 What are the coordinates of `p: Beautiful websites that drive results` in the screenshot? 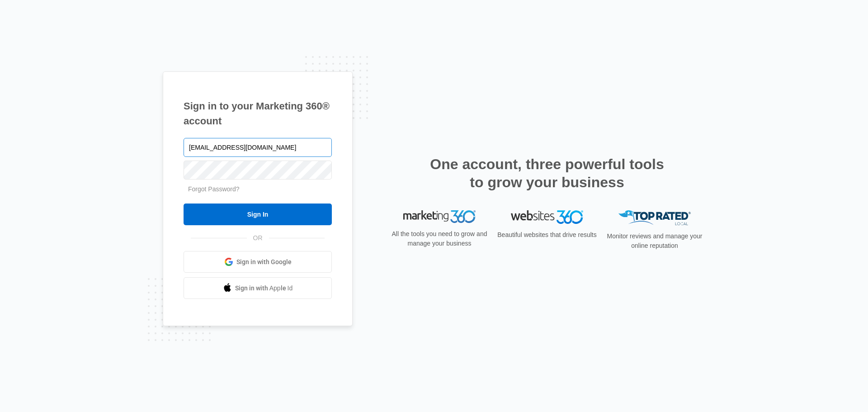 It's located at (547, 235).